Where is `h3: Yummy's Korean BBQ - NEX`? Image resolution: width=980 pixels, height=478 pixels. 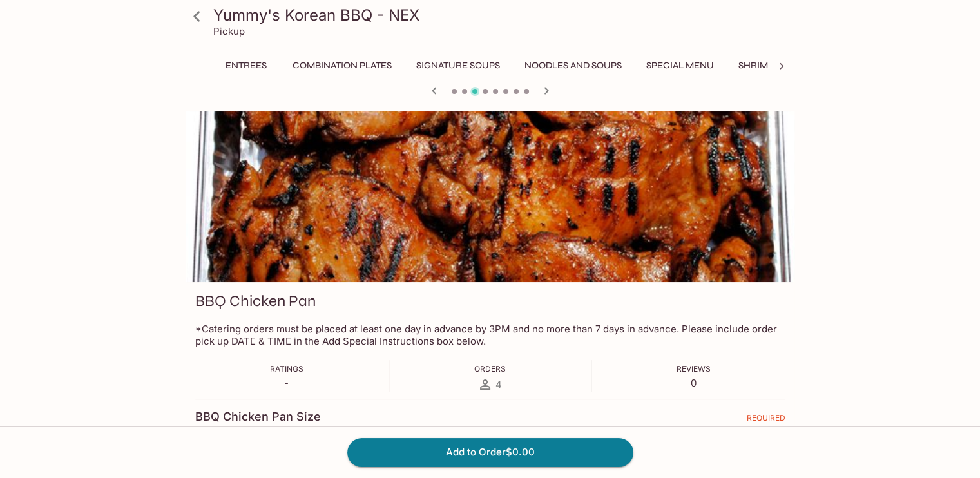
h3: Yummy's Korean BBQ - NEX is located at coordinates (501, 15).